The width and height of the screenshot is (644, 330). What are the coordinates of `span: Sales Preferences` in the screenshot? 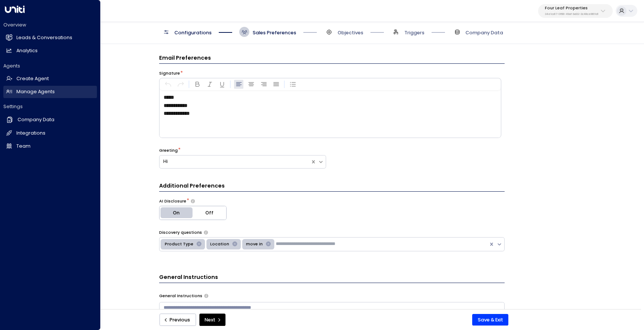 It's located at (274, 33).